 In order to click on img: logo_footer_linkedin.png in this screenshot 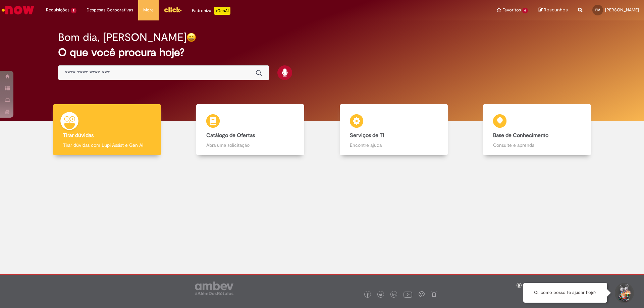, I will do `click(394, 295)`.